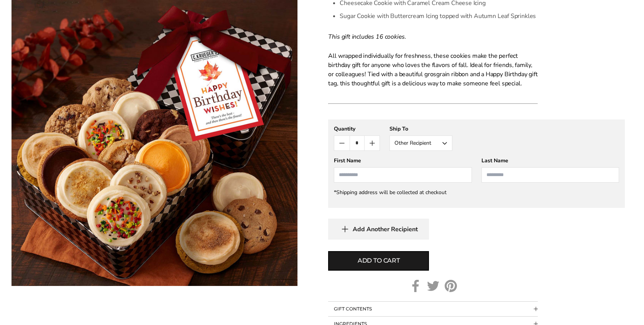  Describe the element at coordinates (451, 286) in the screenshot. I see `a: Pinterest` at that location.